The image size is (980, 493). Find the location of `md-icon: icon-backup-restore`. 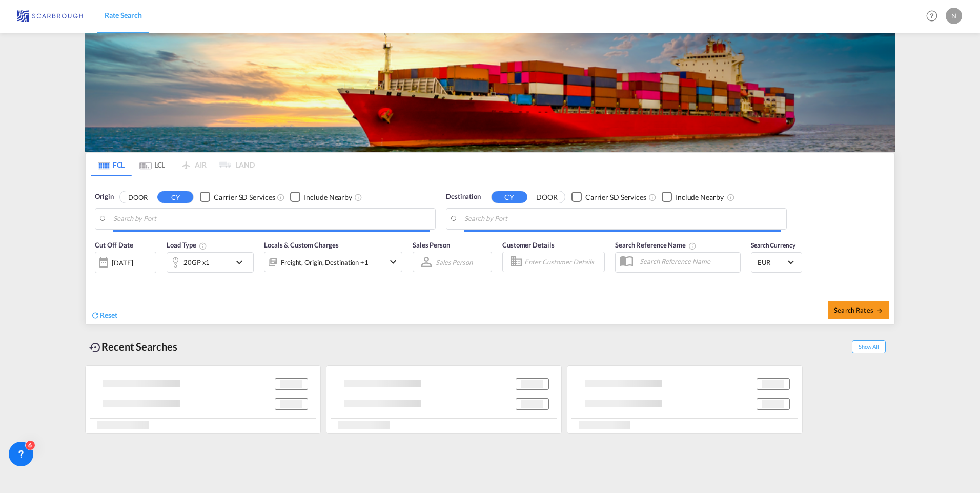

md-icon: icon-backup-restore is located at coordinates (96, 347).